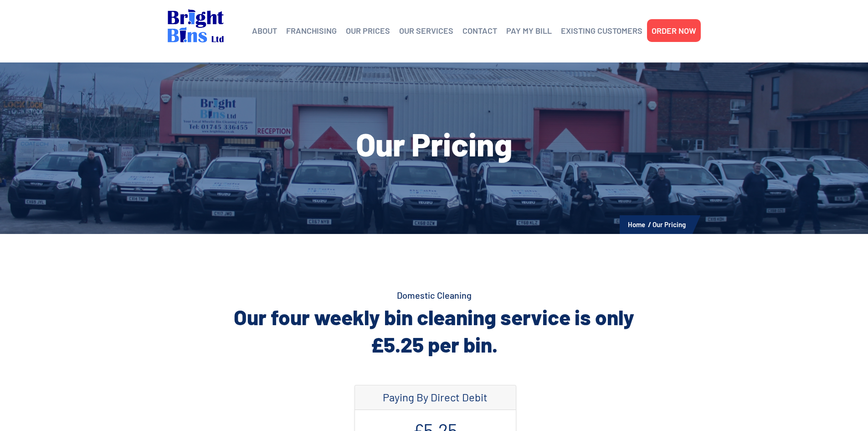  Describe the element at coordinates (529, 30) in the screenshot. I see `a: PAY MY BILL` at that location.